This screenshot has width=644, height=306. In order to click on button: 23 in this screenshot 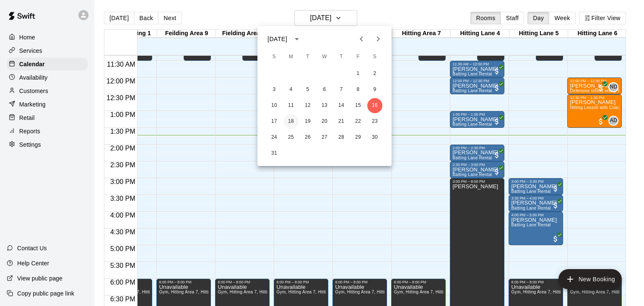, I will do `click(374, 122)`.